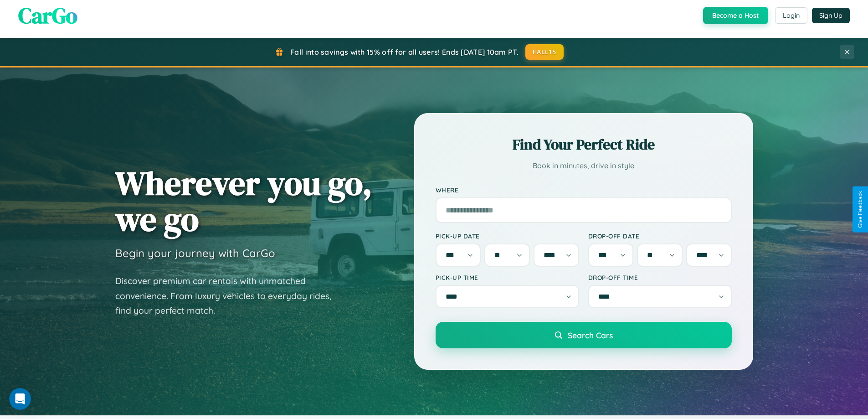  Describe the element at coordinates (507, 277) in the screenshot. I see `label: Pick-up Time` at that location.